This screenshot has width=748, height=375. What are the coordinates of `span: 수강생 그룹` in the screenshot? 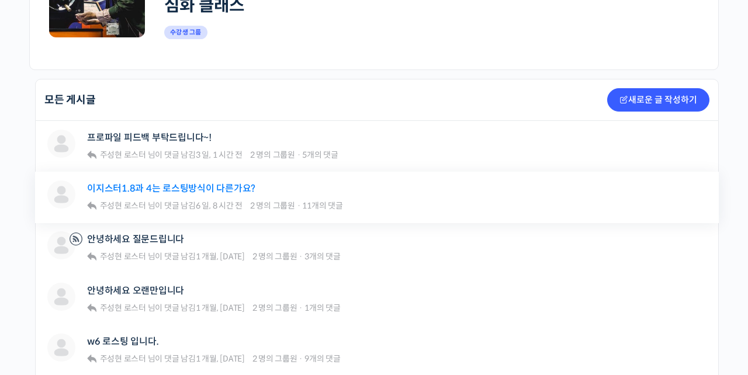 It's located at (186, 32).